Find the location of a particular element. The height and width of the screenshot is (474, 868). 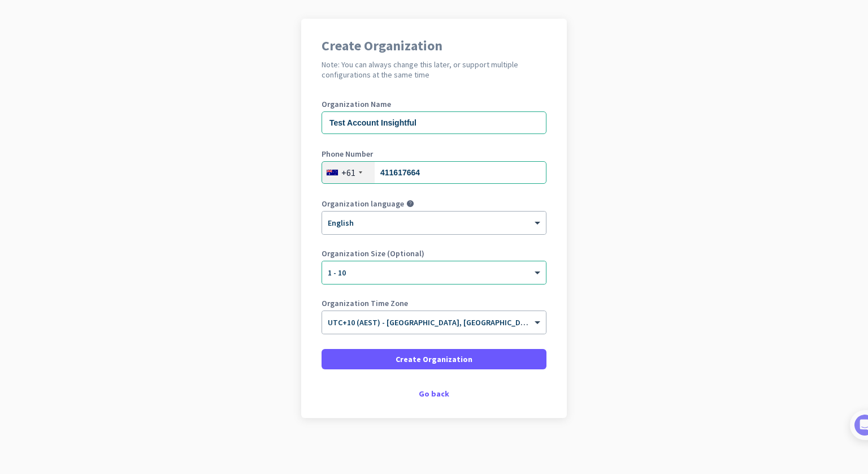

i: help is located at coordinates (411, 204).